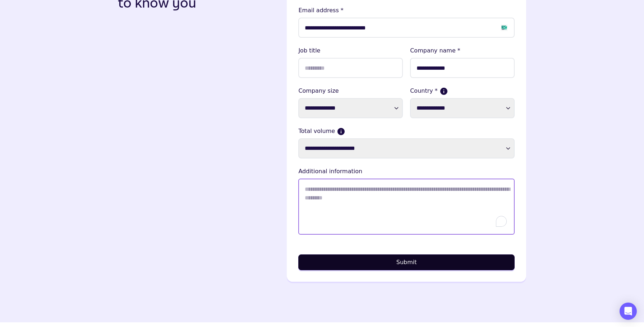 This screenshot has height=327, width=644. I want to click on lable: Additional information, so click(407, 172).